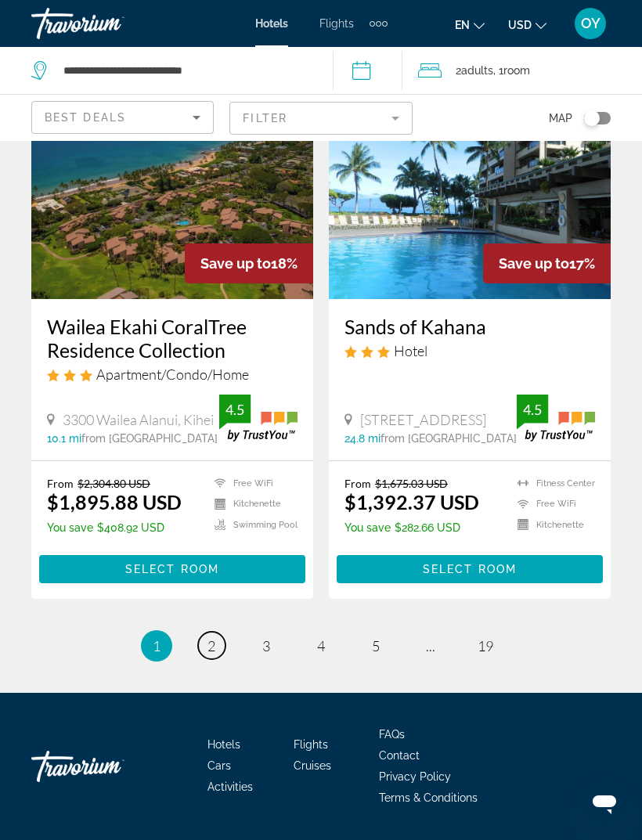 The width and height of the screenshot is (642, 840). What do you see at coordinates (312, 766) in the screenshot?
I see `a: Cruises` at bounding box center [312, 766].